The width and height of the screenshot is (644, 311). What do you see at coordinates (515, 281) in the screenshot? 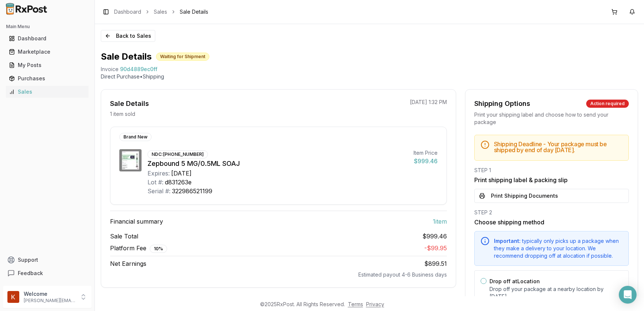
I see `label: Drop off at Location` at bounding box center [515, 281].